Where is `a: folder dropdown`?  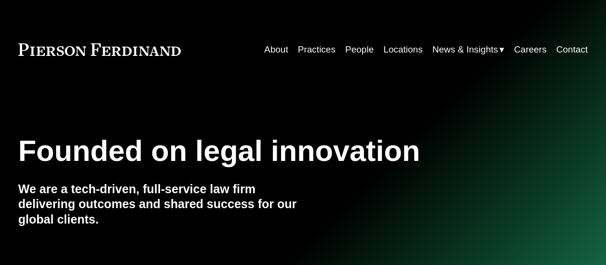 a: folder dropdown is located at coordinates (468, 50).